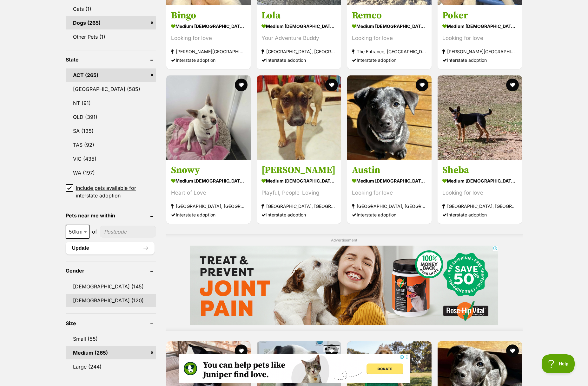 This screenshot has height=386, width=588. I want to click on span: Include pets available for interstate adoption, so click(116, 192).